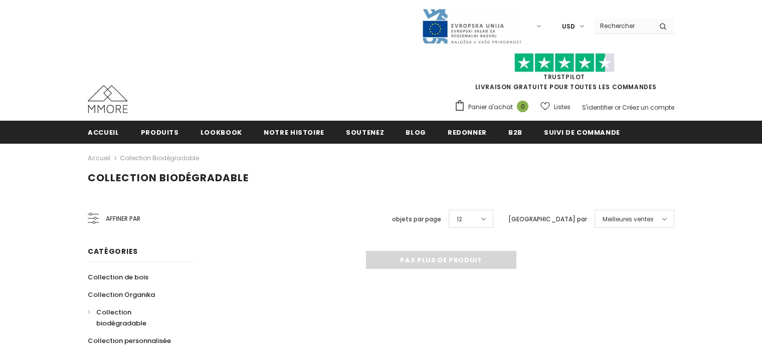 The height and width of the screenshot is (347, 762). What do you see at coordinates (472, 26) in the screenshot?
I see `img: Javni Razpis` at bounding box center [472, 26].